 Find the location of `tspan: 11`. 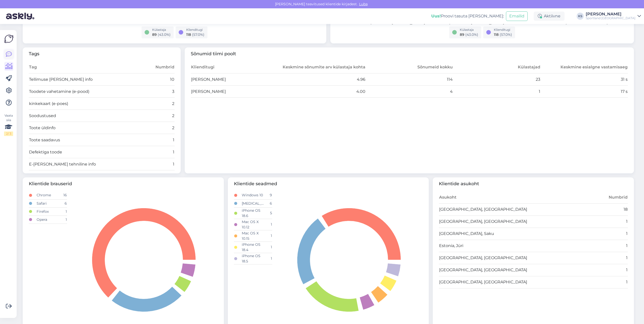

tspan: 11 is located at coordinates (174, 22).